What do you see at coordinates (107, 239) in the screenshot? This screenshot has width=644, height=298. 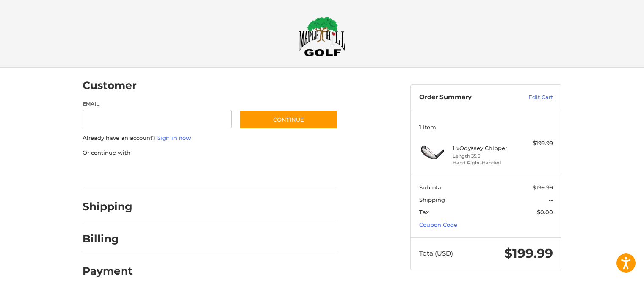 I see `h2: Billing` at bounding box center [107, 239].